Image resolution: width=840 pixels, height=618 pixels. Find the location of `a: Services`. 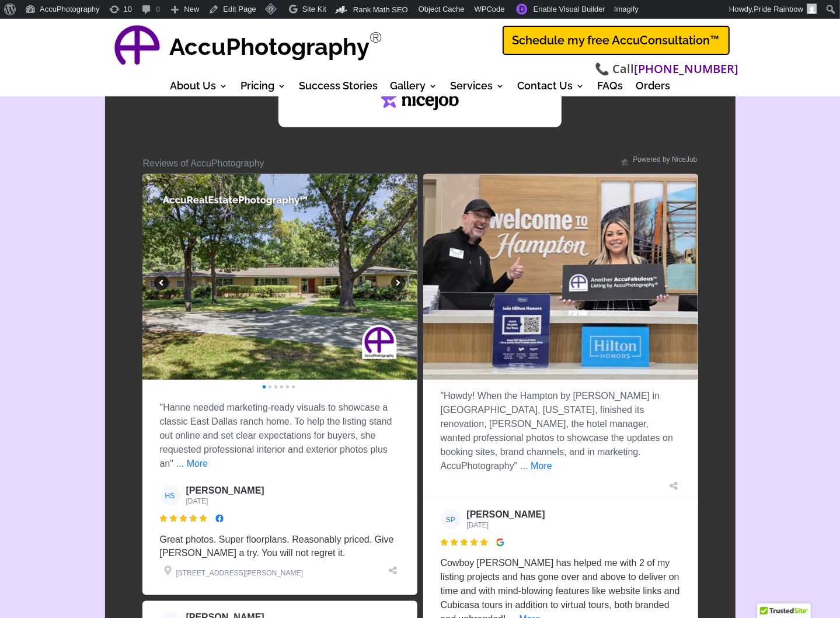

a: Services is located at coordinates (478, 88).